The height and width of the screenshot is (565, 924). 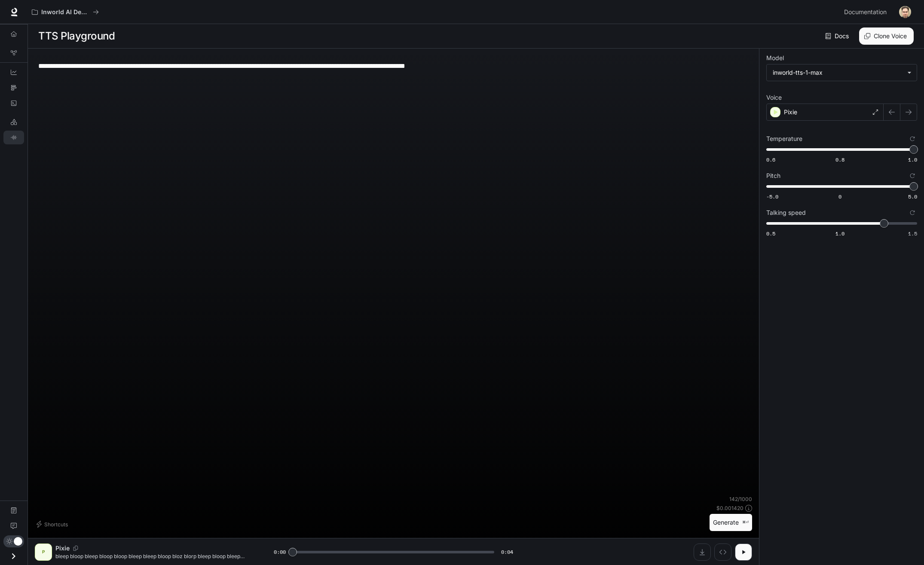 What do you see at coordinates (14, 103) in the screenshot?
I see `a: Logs` at bounding box center [14, 103].